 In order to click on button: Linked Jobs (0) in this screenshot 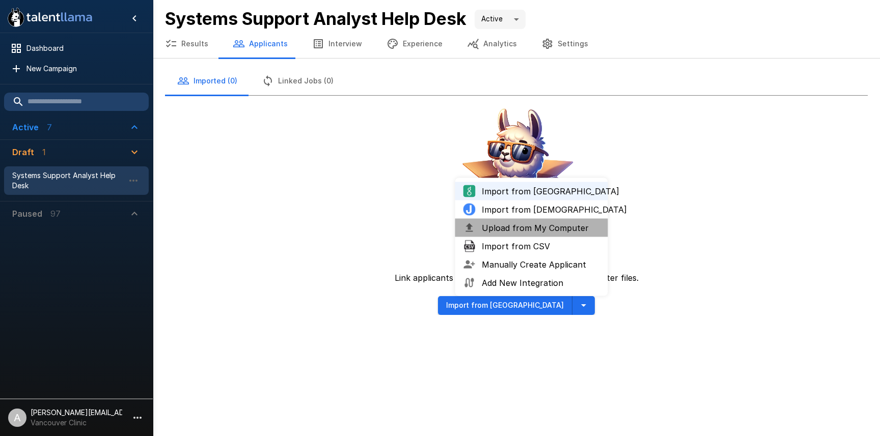, I will do `click(297, 81)`.